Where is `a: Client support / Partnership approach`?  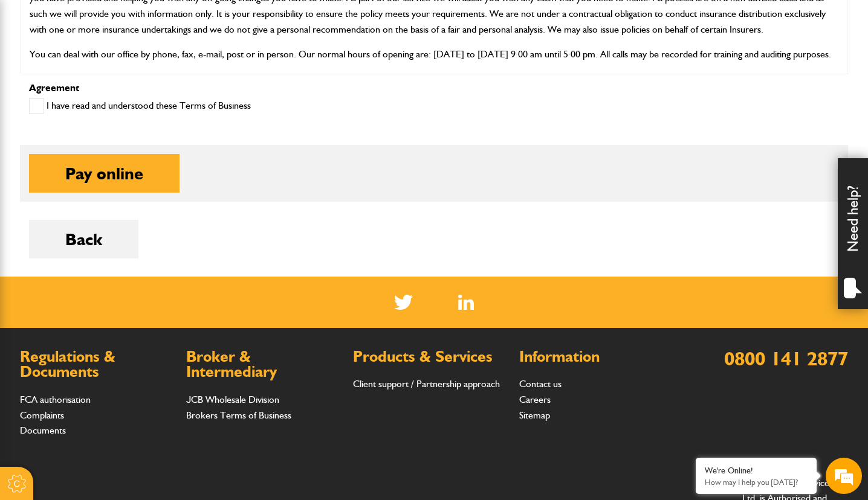
a: Client support / Partnership approach is located at coordinates (426, 383).